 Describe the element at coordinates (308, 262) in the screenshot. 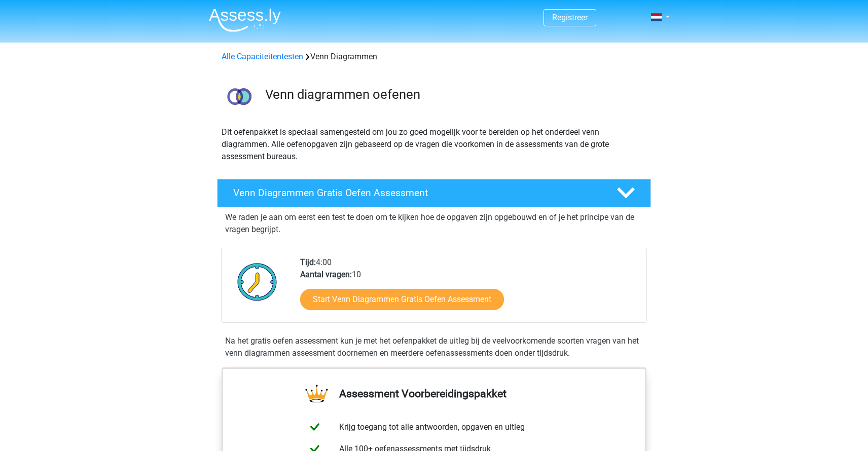

I see `b: Tijd:` at that location.